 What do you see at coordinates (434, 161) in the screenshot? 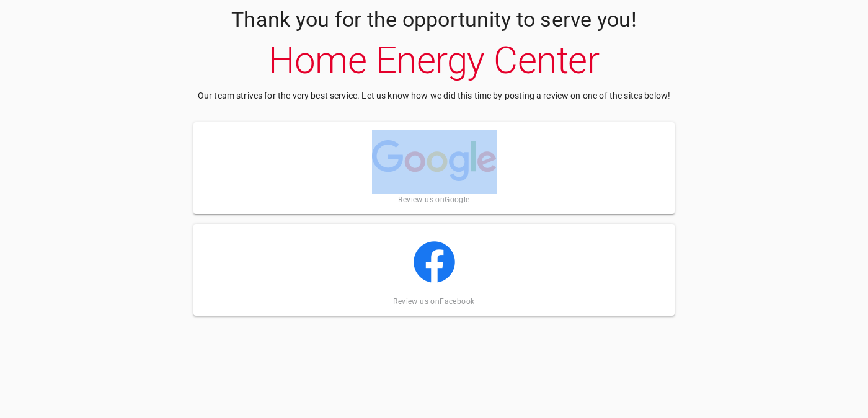
I see `img: google.png` at bounding box center [434, 161].